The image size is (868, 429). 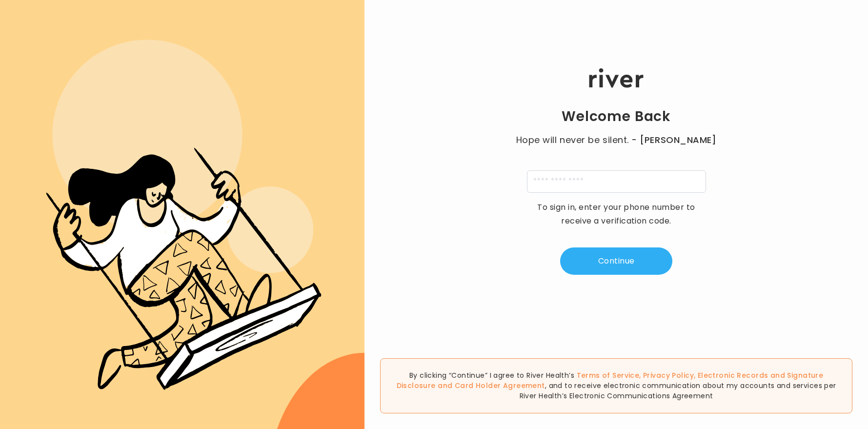 I want to click on span: , , and, so click(x=610, y=380).